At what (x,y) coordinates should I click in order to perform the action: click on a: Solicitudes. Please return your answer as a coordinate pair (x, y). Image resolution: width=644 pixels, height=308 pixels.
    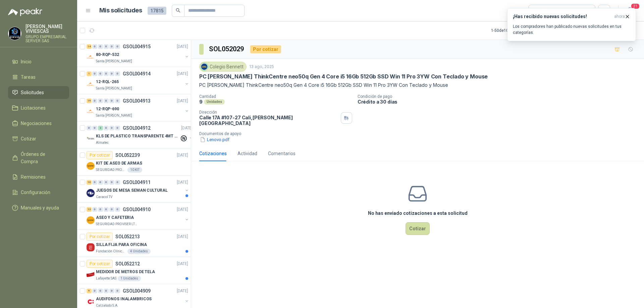
    Looking at the image, I should click on (39, 92).